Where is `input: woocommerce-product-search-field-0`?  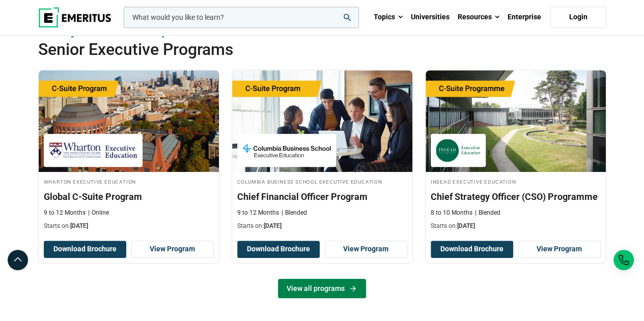 input: woocommerce-product-search-field-0 is located at coordinates (241, 17).